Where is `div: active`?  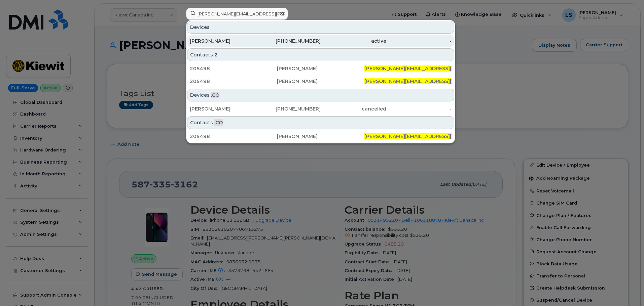 div: active is located at coordinates (353, 41).